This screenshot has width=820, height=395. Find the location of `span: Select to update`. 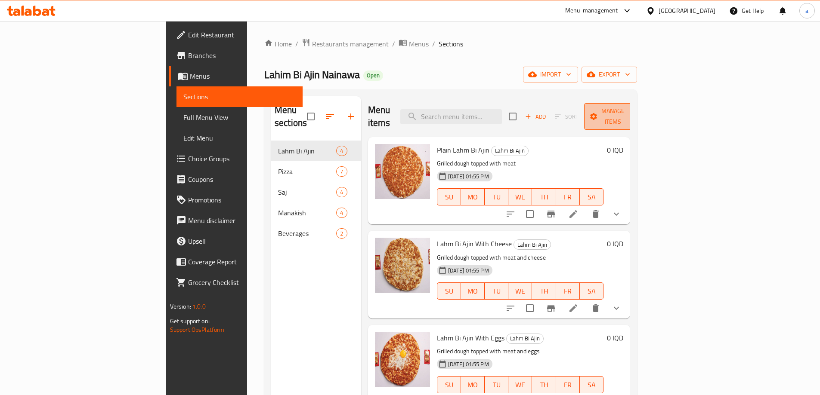

span: Select to update is located at coordinates (530, 214).